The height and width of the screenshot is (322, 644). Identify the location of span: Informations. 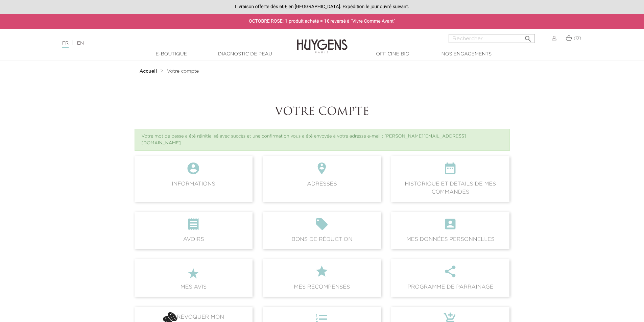
(194, 179).